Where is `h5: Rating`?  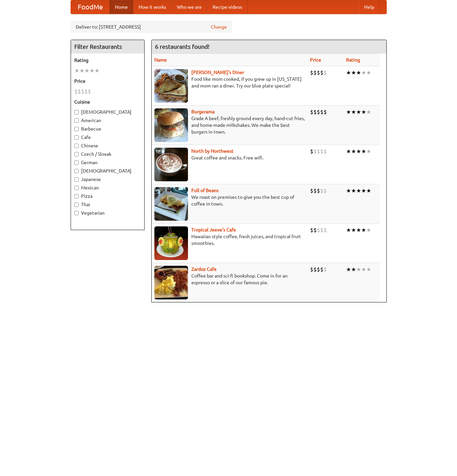
h5: Rating is located at coordinates (108, 60).